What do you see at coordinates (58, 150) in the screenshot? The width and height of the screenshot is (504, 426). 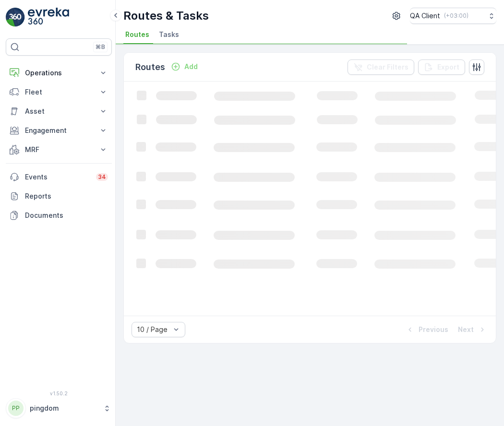 I see `button: MRF` at bounding box center [58, 150].